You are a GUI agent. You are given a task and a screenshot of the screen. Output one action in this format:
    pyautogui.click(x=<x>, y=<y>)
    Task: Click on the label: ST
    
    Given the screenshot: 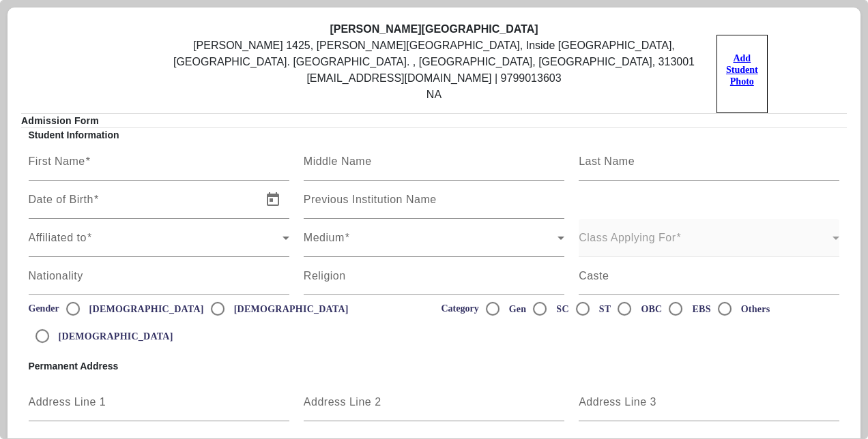 What is the action you would take?
    pyautogui.click(x=604, y=309)
    